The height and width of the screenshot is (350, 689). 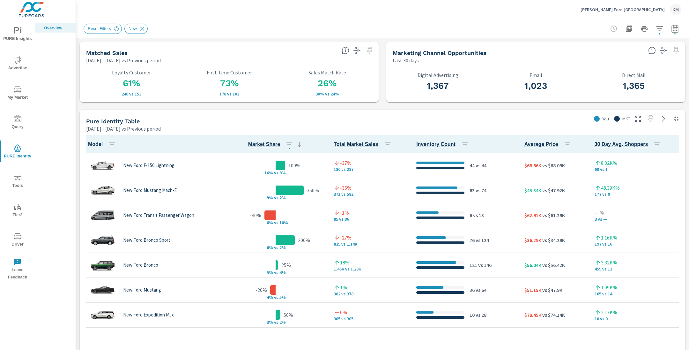 I want to click on p: 48.39K%, so click(x=610, y=188).